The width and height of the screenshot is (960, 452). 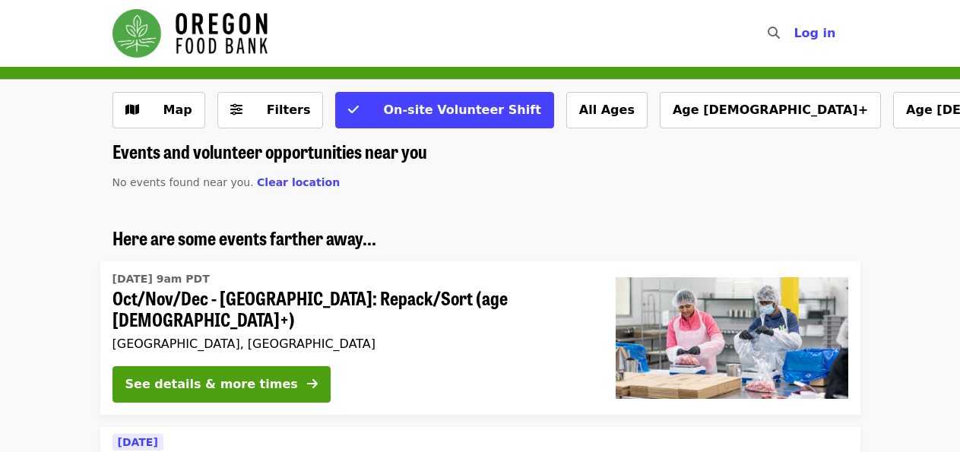 I want to click on div: See details & more times, so click(x=211, y=385).